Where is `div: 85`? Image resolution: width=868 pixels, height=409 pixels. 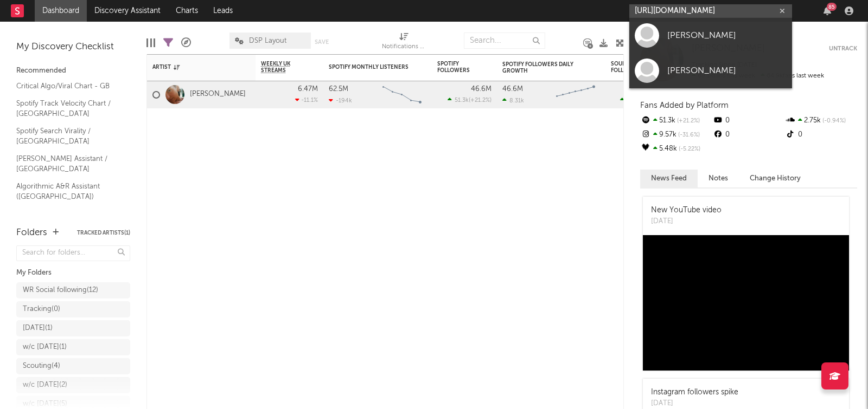
div: 85 is located at coordinates (832, 7).